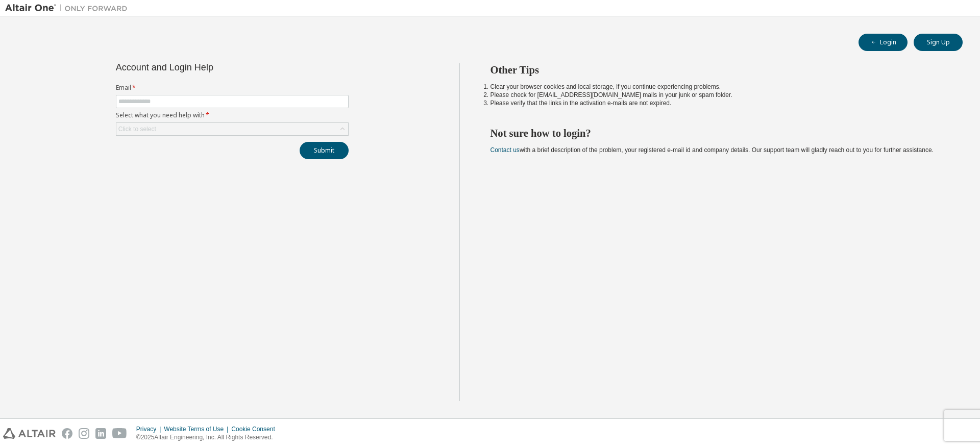 The width and height of the screenshot is (980, 448). What do you see at coordinates (100, 433) in the screenshot?
I see `img: linkedin.svg` at bounding box center [100, 433].